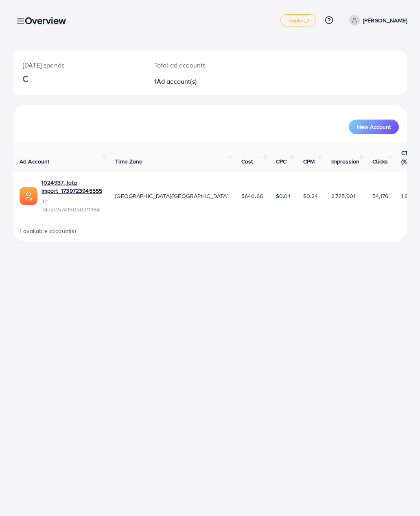  What do you see at coordinates (71, 205) in the screenshot?
I see `span: ID: 7472057416050311184` at bounding box center [71, 205].